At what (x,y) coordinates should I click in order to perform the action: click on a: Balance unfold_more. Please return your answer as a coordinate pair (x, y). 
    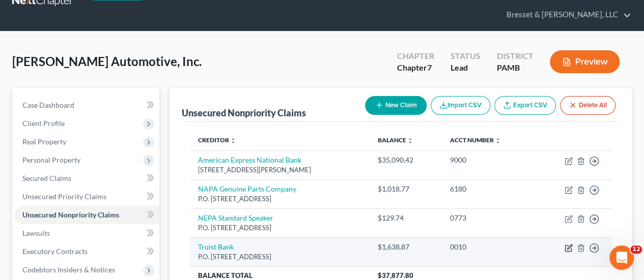
    Looking at the image, I should click on (396, 140).